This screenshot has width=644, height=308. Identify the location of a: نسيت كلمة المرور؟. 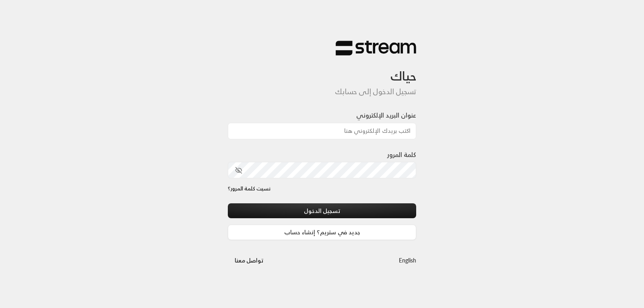
(249, 189).